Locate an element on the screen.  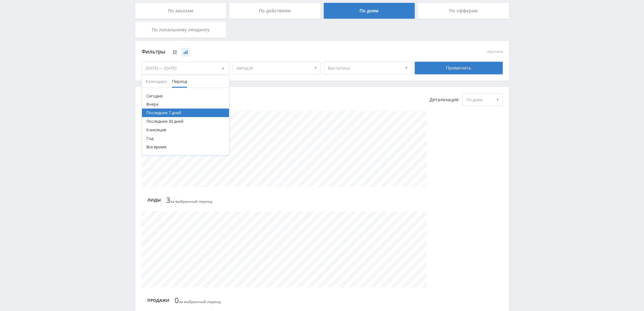
button: Год is located at coordinates (186, 138).